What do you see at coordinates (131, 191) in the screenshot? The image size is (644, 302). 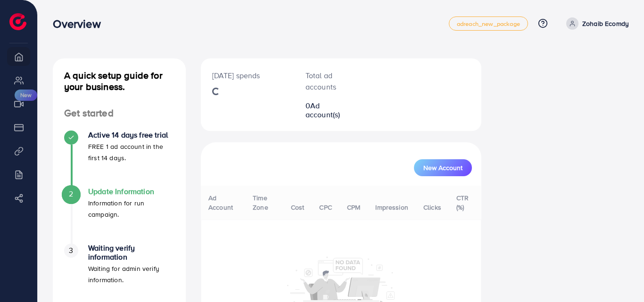 I see `h4: Update Information` at bounding box center [131, 191].